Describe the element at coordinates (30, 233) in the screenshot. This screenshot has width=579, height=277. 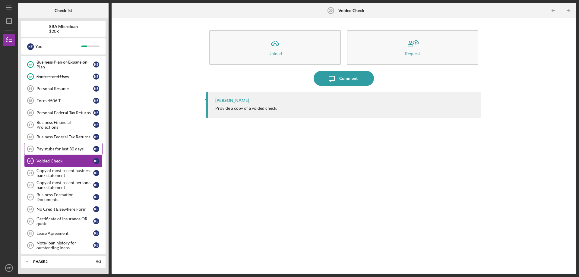
I see `tspan: 26` at that location.